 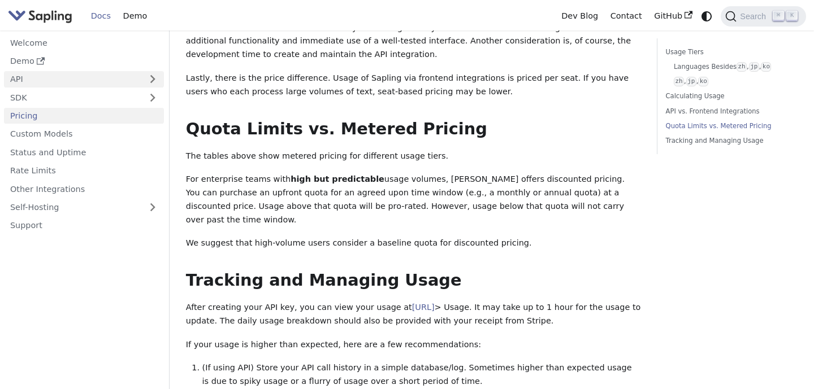 I want to click on a: Tracking and Managing Usage, so click(x=729, y=141).